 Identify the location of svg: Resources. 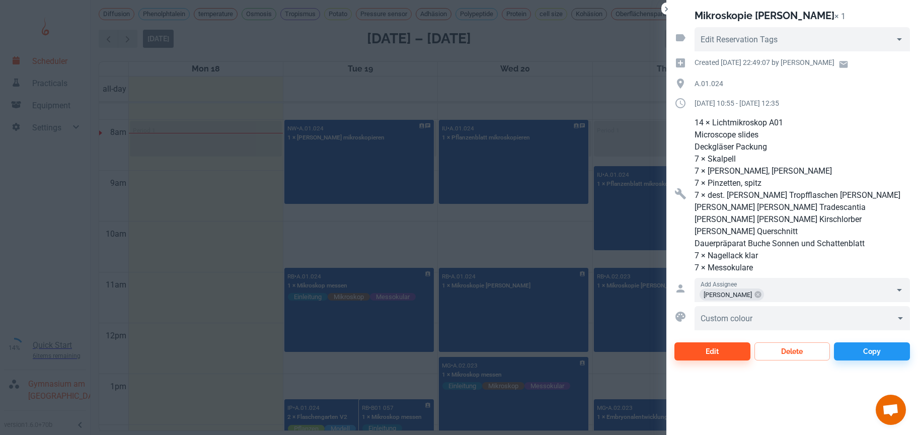
(680, 194).